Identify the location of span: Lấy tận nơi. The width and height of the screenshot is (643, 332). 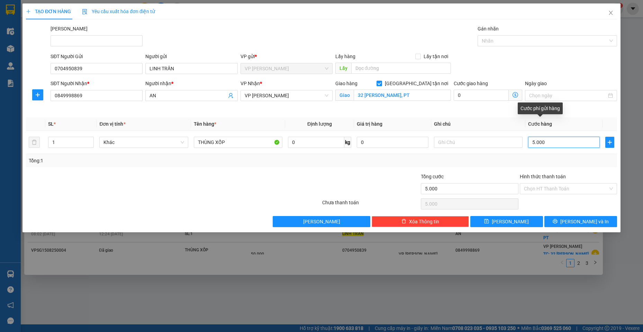
(435, 56).